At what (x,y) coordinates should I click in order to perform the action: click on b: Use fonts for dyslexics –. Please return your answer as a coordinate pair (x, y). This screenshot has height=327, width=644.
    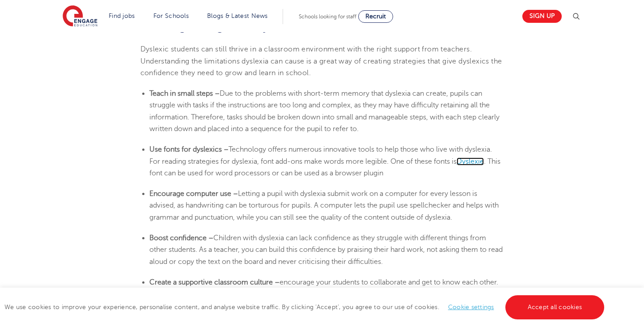
    Looking at the image, I should click on (189, 149).